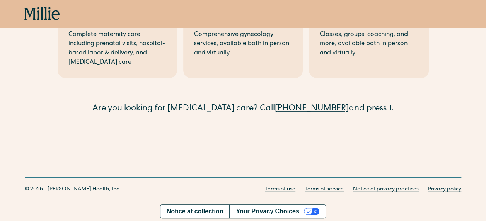 Image resolution: width=486 pixels, height=221 pixels. I want to click on a: Terms of use, so click(280, 189).